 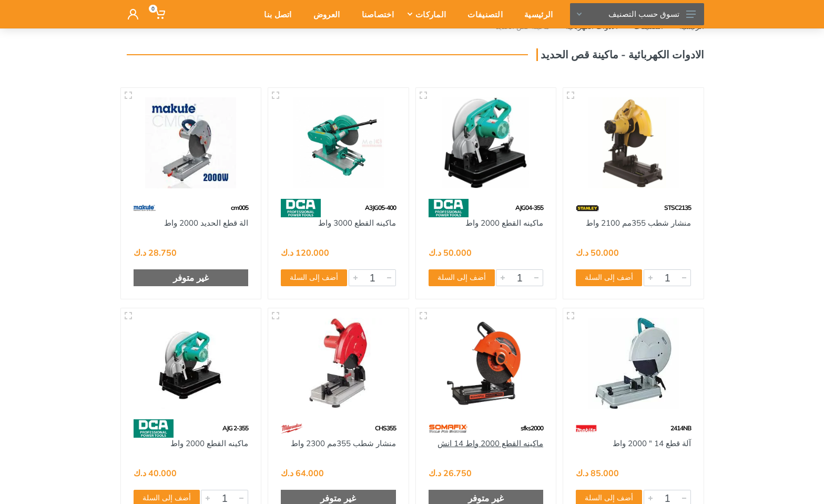 What do you see at coordinates (427, 14) in the screenshot?
I see `div: الماركات` at bounding box center [427, 14].